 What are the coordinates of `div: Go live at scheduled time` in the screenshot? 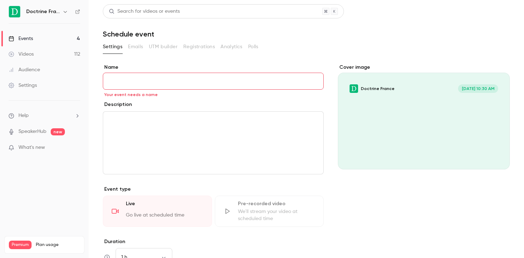 It's located at (165, 217).